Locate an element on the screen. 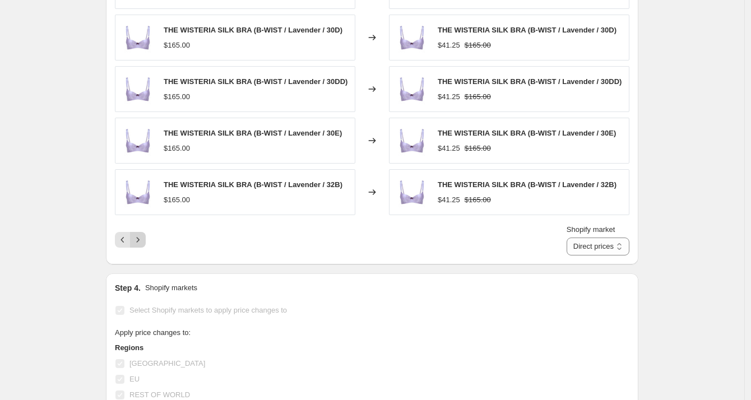 This screenshot has width=751, height=400. span: Select Shopify markets to apply price changes to is located at coordinates (208, 310).